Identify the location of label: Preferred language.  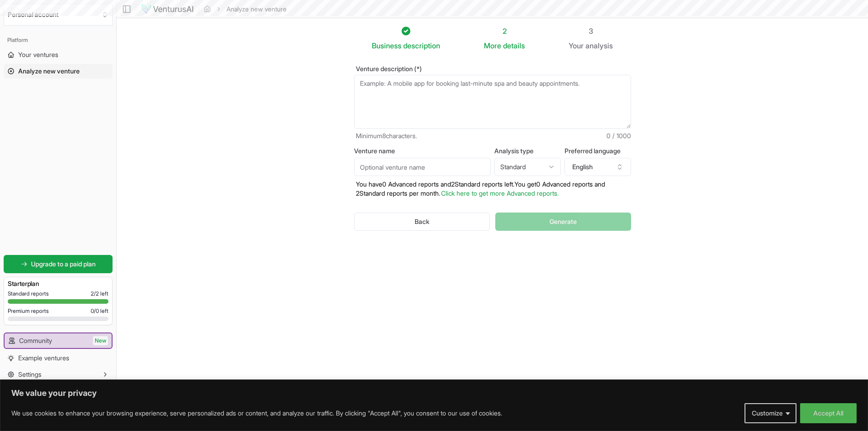
(598, 151).